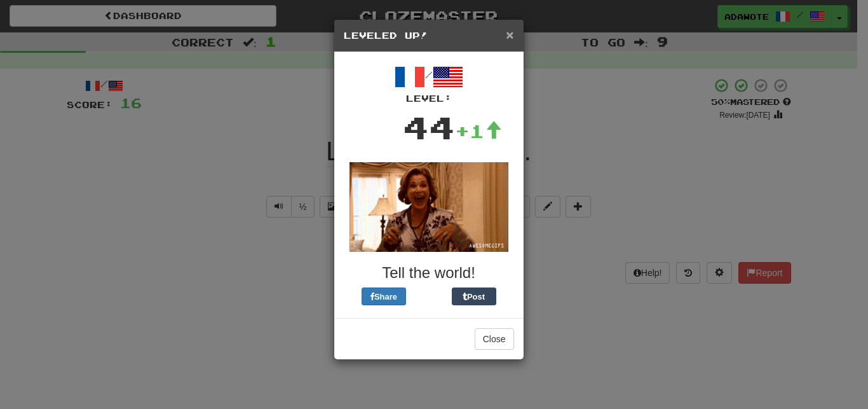 The height and width of the screenshot is (409, 868). Describe the element at coordinates (429, 127) in the screenshot. I see `div: 44` at that location.